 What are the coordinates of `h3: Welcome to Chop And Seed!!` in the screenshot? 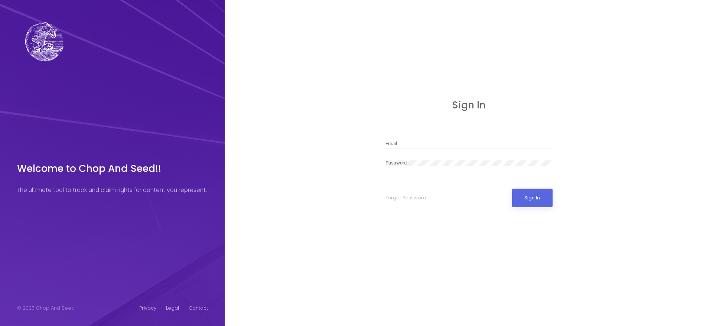 It's located at (112, 169).